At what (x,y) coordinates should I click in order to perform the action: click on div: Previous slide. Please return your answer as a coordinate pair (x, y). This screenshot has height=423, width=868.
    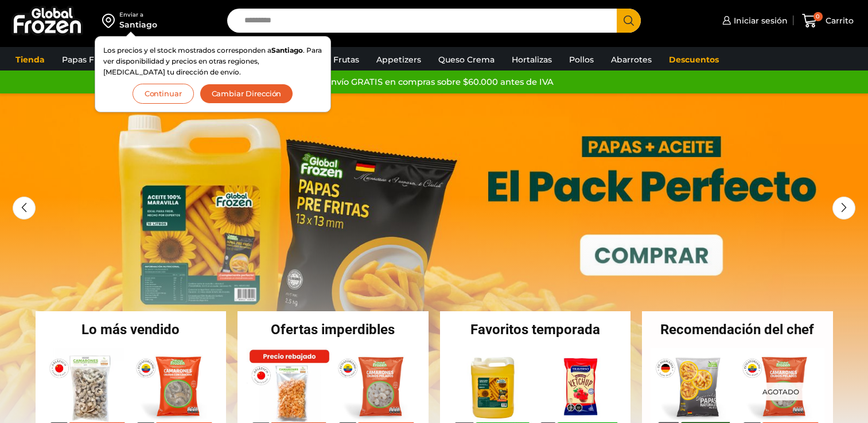
    Looking at the image, I should click on (24, 208).